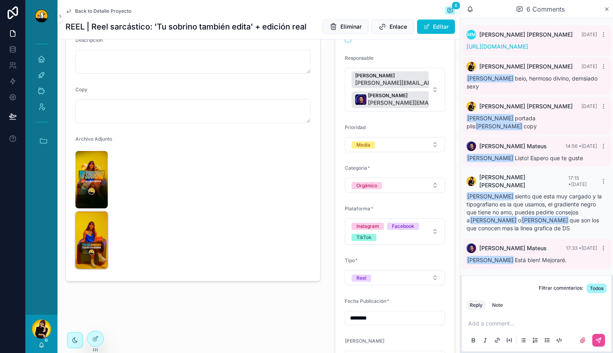  What do you see at coordinates (186, 27) in the screenshot?
I see `h1: REEL | Reel sarcástico: 'Tu sobrino también edita' + edición real` at bounding box center [186, 27].